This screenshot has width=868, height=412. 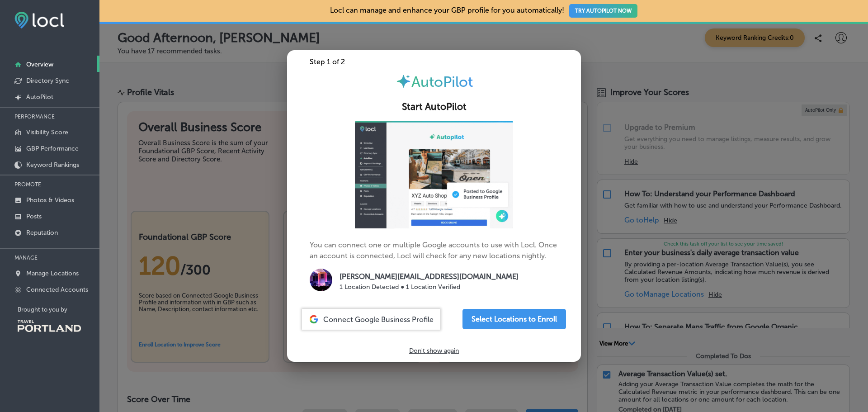 I want to click on span: AutoPilot, so click(x=442, y=82).